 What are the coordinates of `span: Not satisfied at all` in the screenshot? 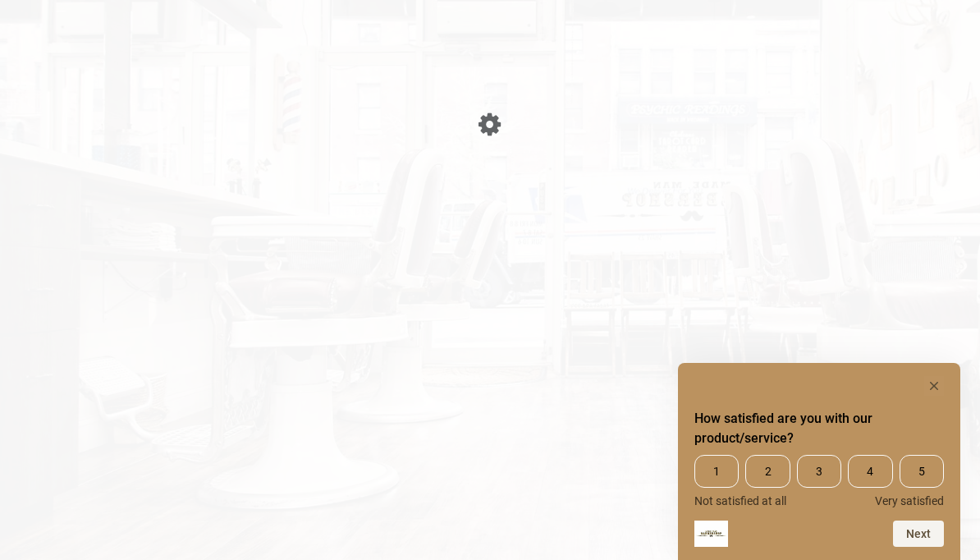 It's located at (741, 501).